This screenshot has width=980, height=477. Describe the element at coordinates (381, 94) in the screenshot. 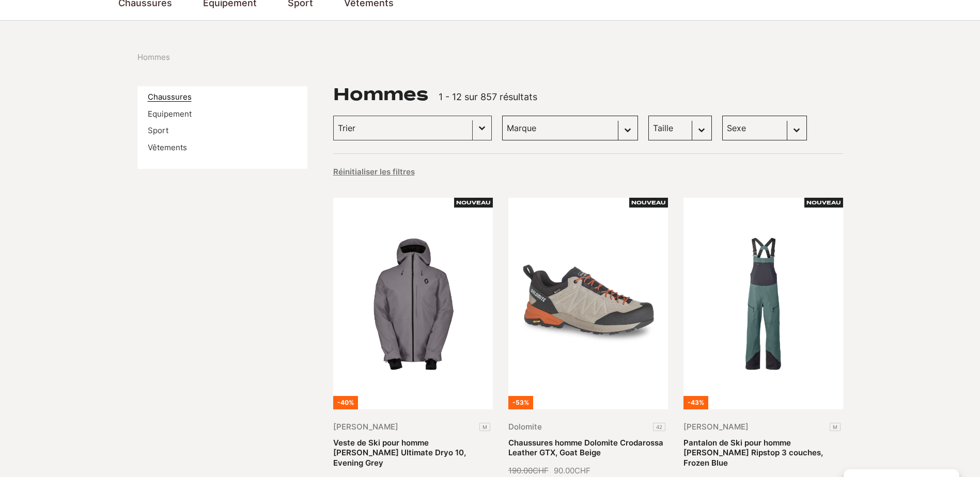

I see `h1: Hommes` at that location.